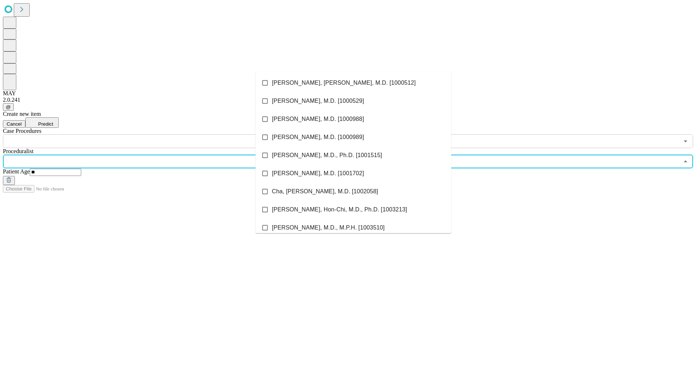 This screenshot has width=696, height=391. I want to click on span: Proceduralist, so click(18, 151).